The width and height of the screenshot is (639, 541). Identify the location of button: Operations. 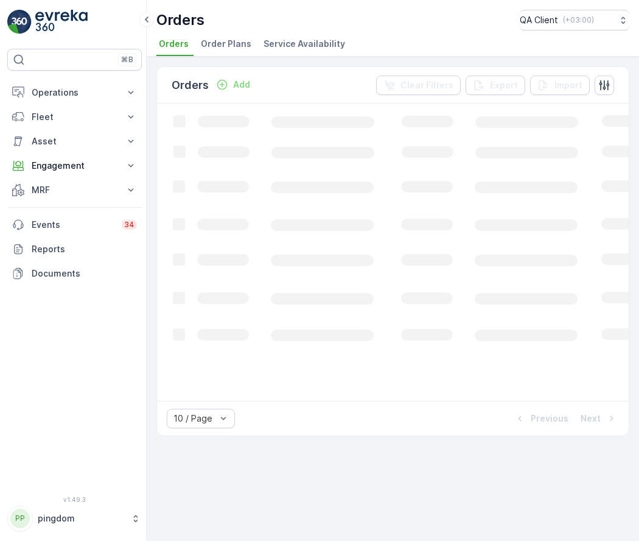
(74, 93).